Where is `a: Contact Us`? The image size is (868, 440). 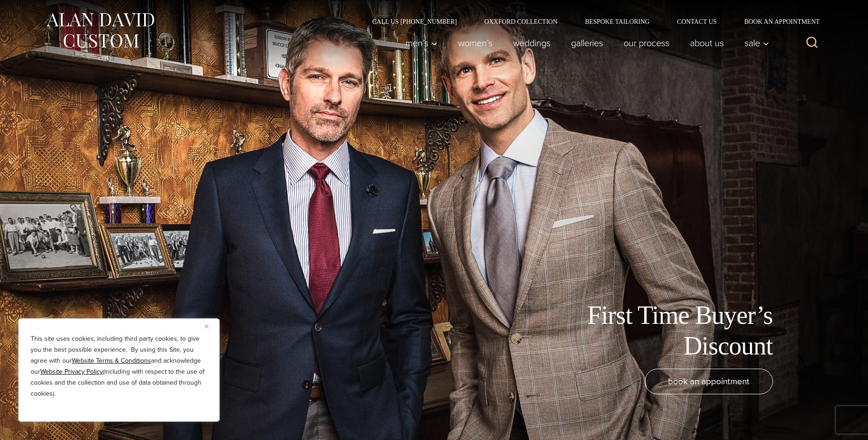
a: Contact Us is located at coordinates (697, 21).